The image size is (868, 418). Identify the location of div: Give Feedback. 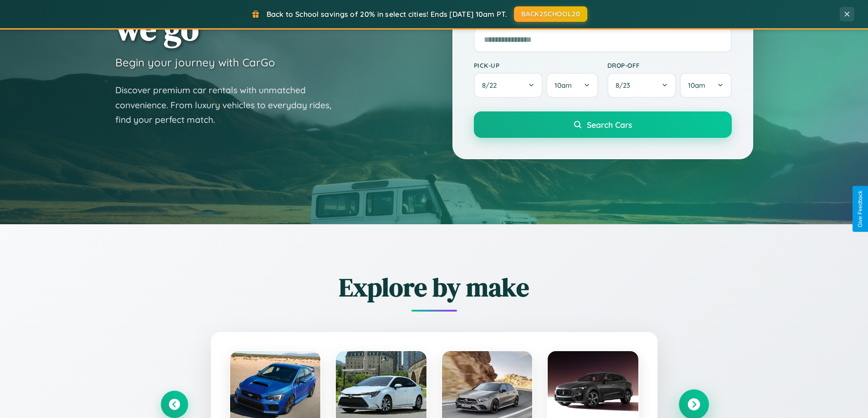
(861, 209).